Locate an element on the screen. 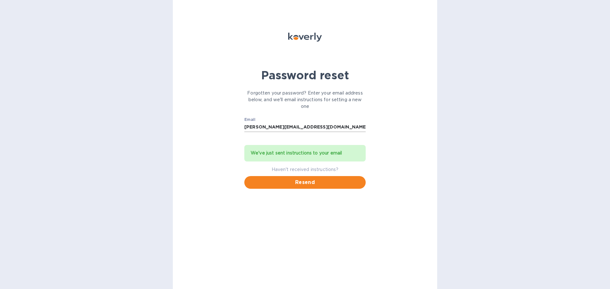 Image resolution: width=610 pixels, height=289 pixels. div: We've just sent instructions to your email is located at coordinates (305, 153).